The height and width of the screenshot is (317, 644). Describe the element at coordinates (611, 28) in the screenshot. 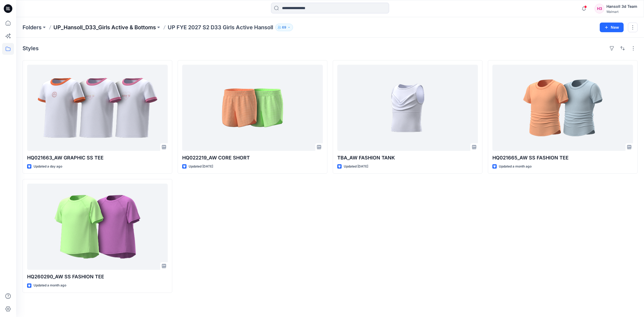

I see `button: New` at that location.